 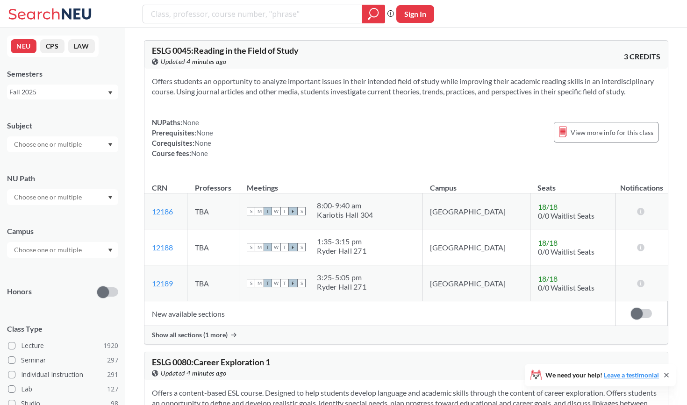 I want to click on button: NEU, so click(x=23, y=46).